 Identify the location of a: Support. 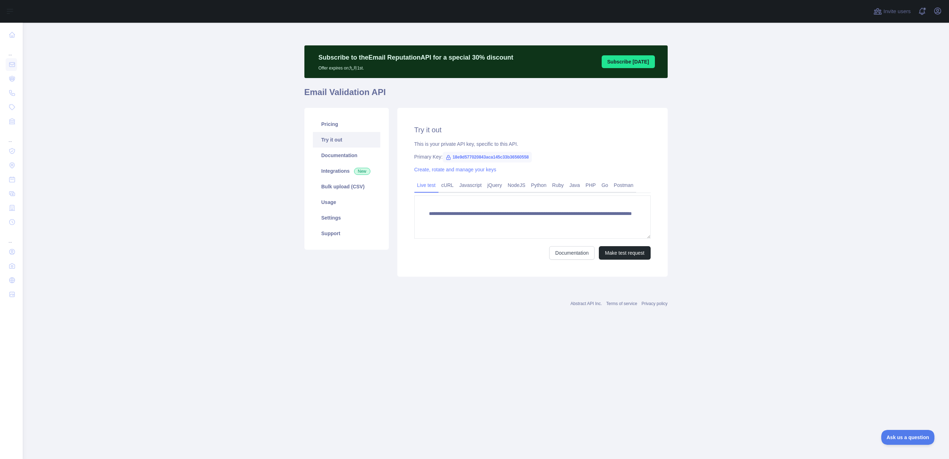
(346, 233).